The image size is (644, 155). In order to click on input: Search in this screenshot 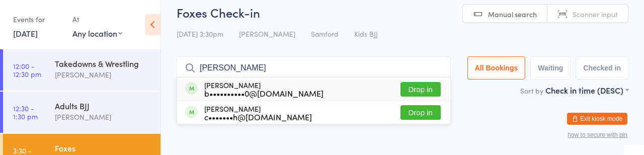, I will do `click(314, 68)`.